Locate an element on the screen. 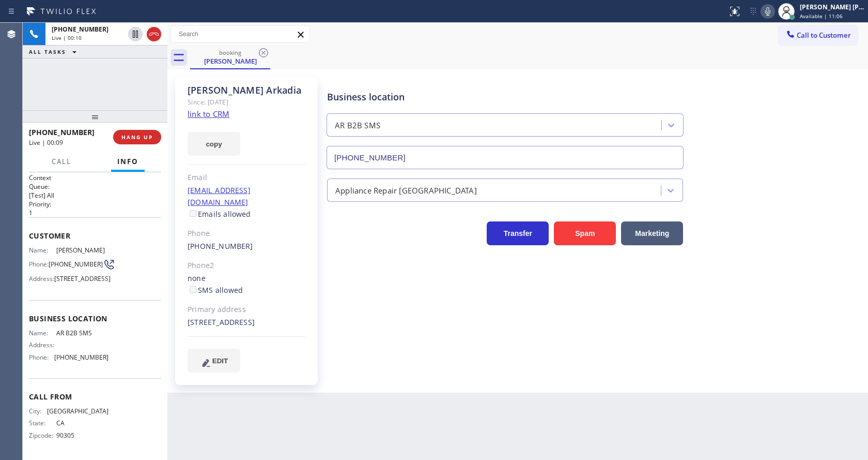 The width and height of the screenshot is (868, 460). span: Live | 00:10 is located at coordinates (66, 38).